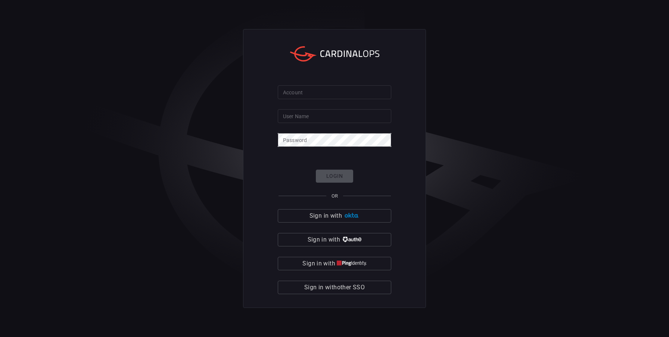  Describe the element at coordinates (334, 288) in the screenshot. I see `span: Sign in with other SSO` at that location.